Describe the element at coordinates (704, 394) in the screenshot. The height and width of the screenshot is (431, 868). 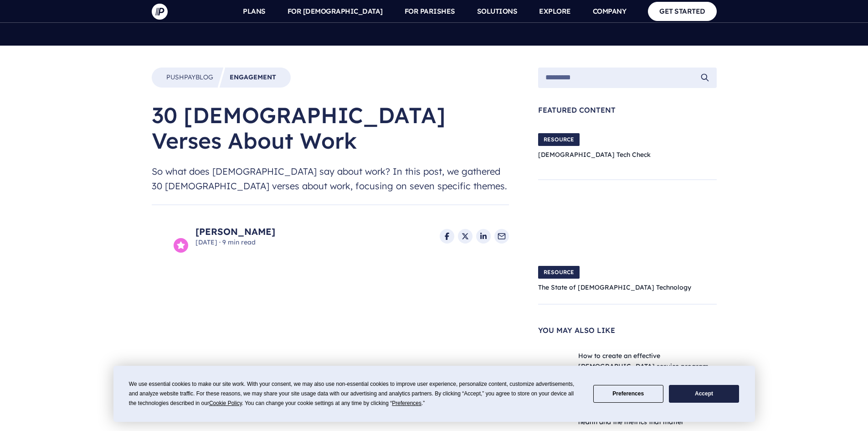
I see `button: Accept` at that location.